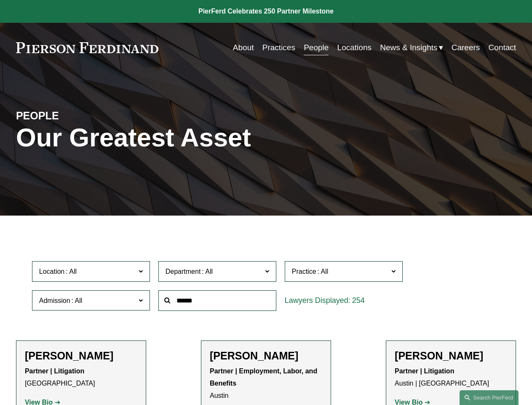 The width and height of the screenshot is (532, 405). I want to click on span: 254, so click(358, 300).